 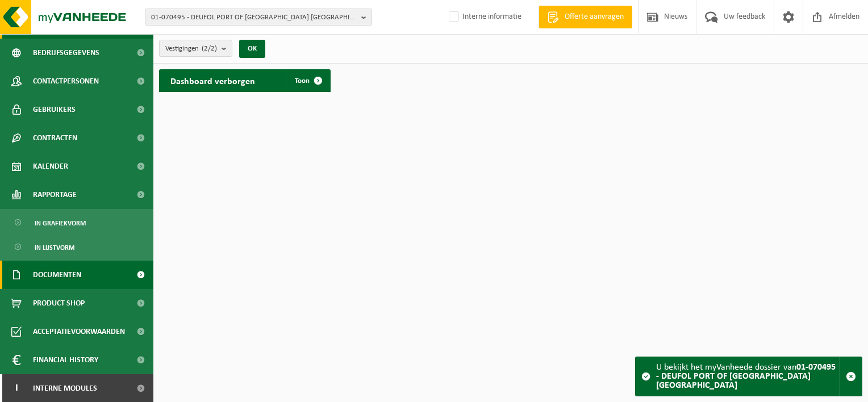 What do you see at coordinates (484, 17) in the screenshot?
I see `label: Interne informatie` at bounding box center [484, 17].